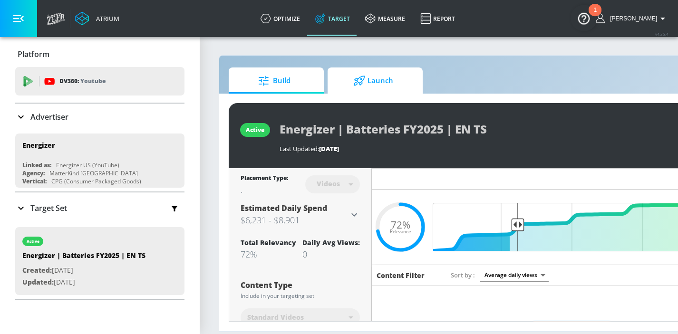  I want to click on div: Atrium, so click(106, 19).